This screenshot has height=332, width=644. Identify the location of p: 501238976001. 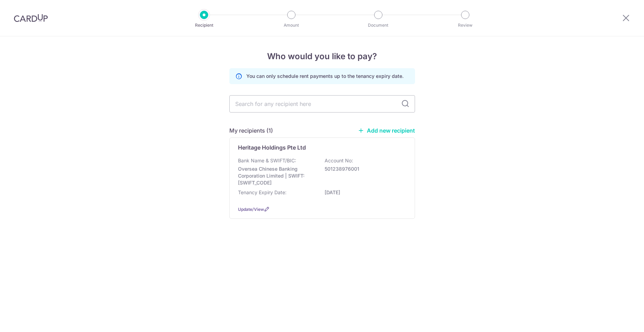
(364, 169).